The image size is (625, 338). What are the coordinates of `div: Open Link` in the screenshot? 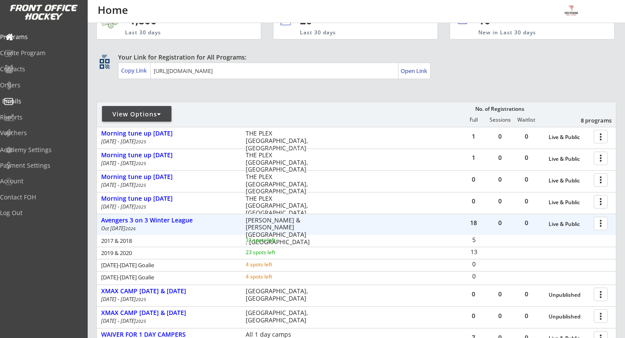 It's located at (414, 71).